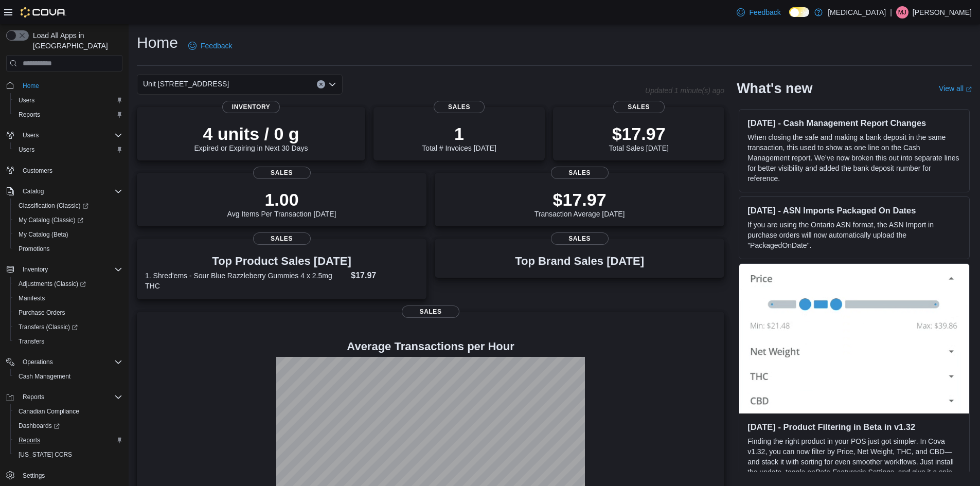 Image resolution: width=980 pixels, height=486 pixels. Describe the element at coordinates (774, 89) in the screenshot. I see `h2: What's new` at that location.